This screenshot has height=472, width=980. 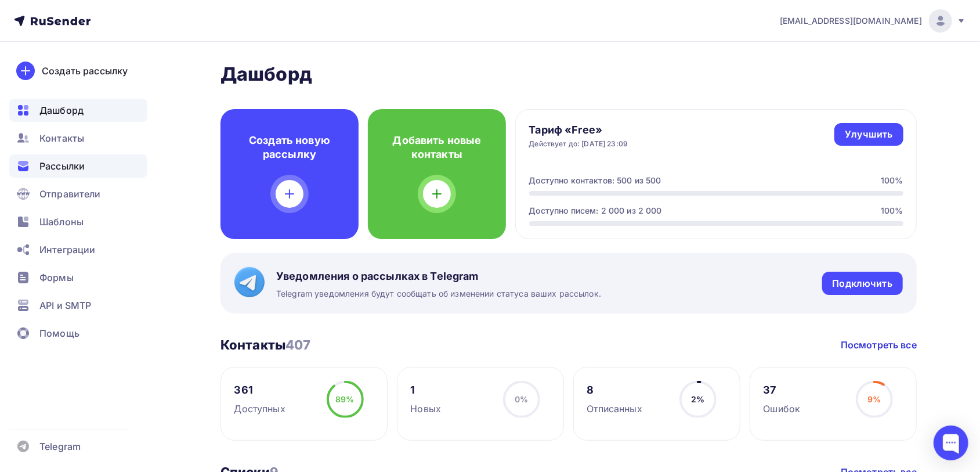 I want to click on span: 89%, so click(x=345, y=399).